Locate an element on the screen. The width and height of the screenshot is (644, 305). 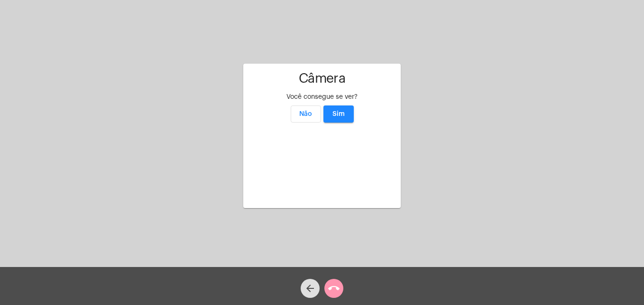
mat-icon: call_end is located at coordinates (334, 288).